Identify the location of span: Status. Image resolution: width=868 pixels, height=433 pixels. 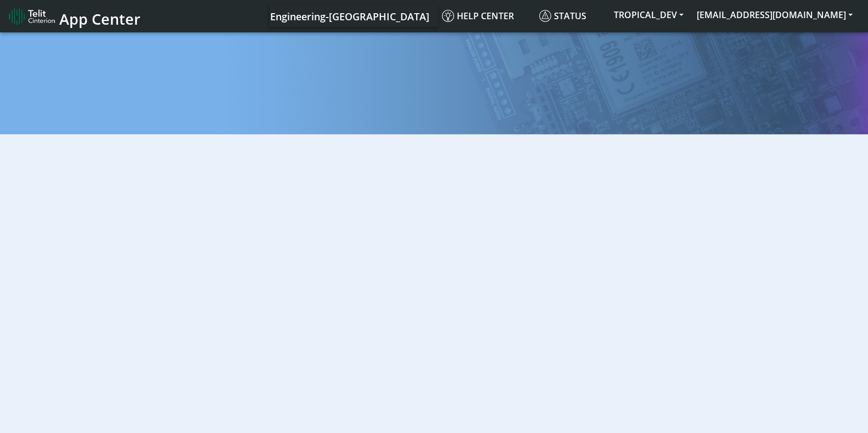
(563, 16).